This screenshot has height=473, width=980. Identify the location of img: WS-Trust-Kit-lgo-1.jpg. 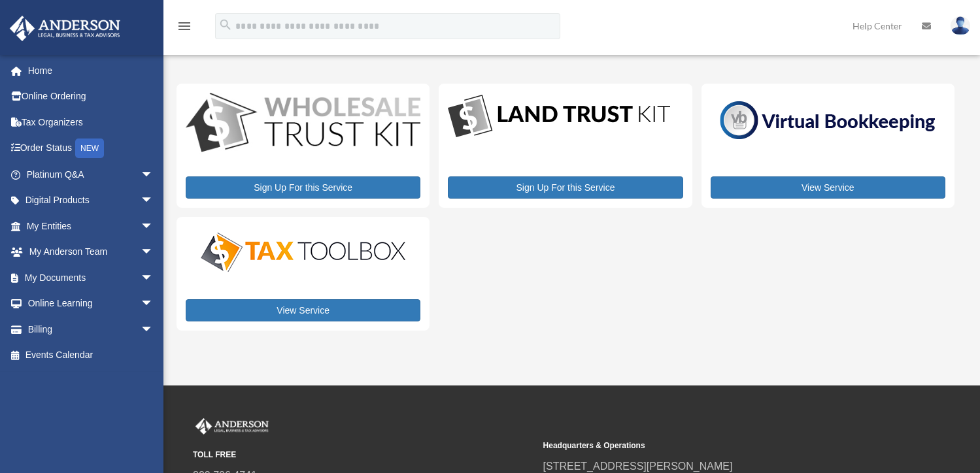
(303, 123).